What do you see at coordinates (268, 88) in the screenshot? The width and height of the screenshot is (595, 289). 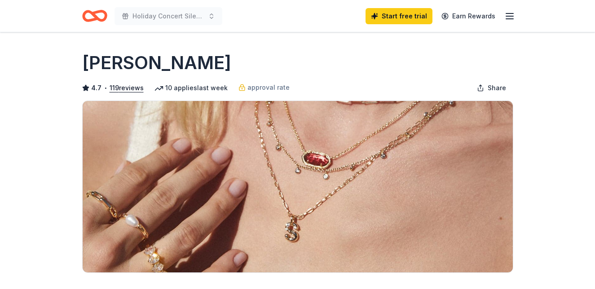 I see `span: approval rate` at bounding box center [268, 88].